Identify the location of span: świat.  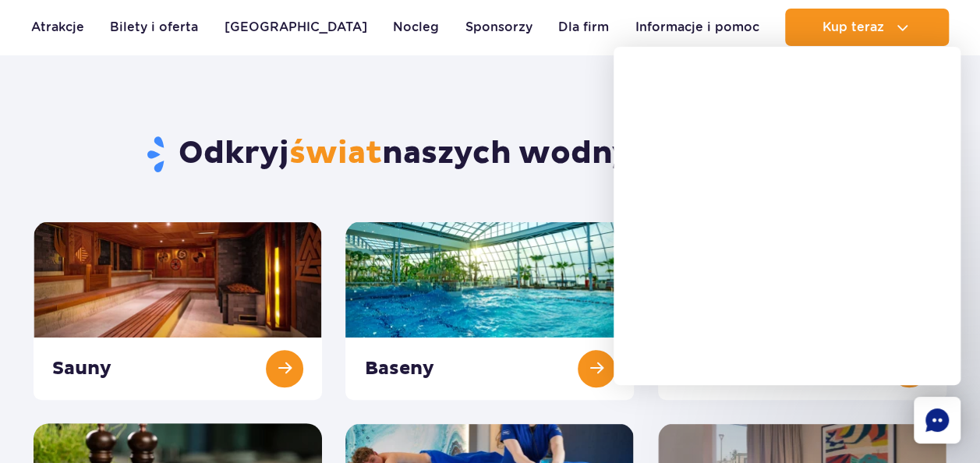
(335, 153).